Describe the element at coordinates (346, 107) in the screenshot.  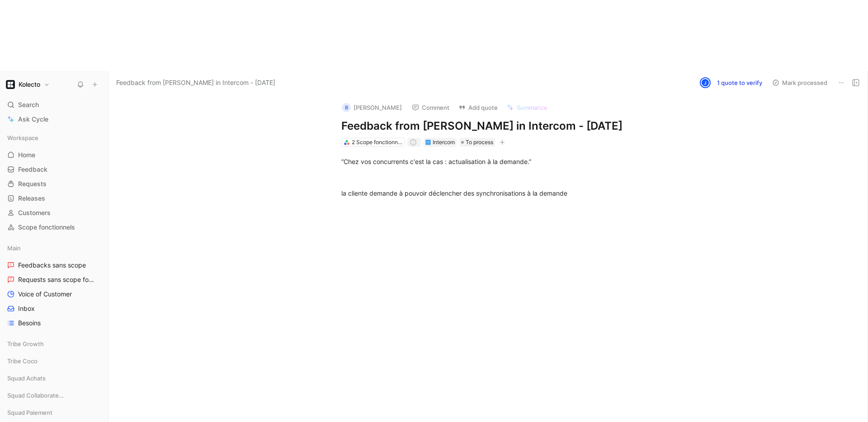
I see `div: B` at that location.